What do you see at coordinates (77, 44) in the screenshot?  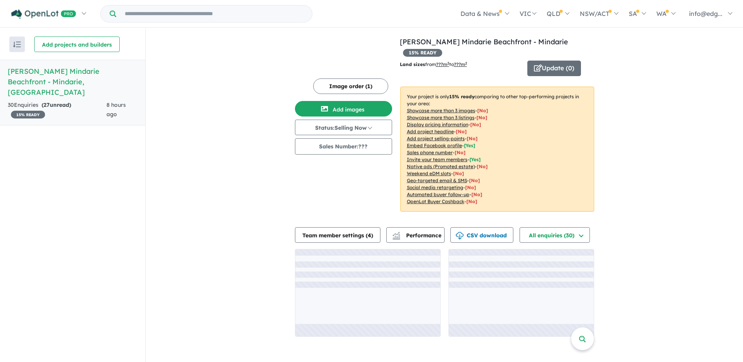 I see `button: Add projects and builders` at bounding box center [77, 44].